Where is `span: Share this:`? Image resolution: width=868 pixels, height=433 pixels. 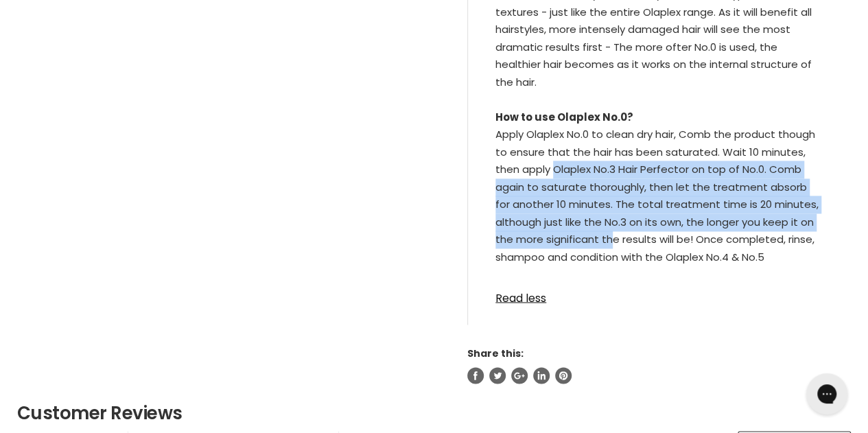
span: Share this: is located at coordinates (495, 352).